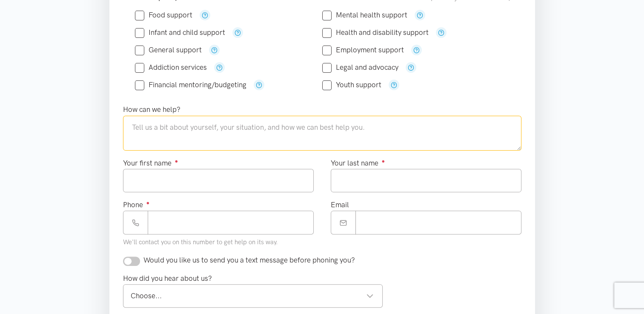 This screenshot has width=644, height=314. Describe the element at coordinates (136, 205) in the screenshot. I see `label: Phone` at that location.